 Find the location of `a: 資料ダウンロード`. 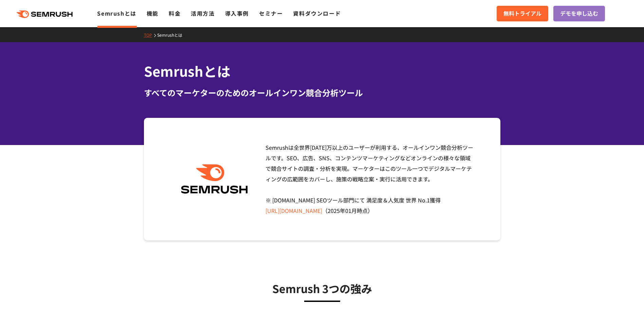

a: 資料ダウンロード is located at coordinates (317, 13).